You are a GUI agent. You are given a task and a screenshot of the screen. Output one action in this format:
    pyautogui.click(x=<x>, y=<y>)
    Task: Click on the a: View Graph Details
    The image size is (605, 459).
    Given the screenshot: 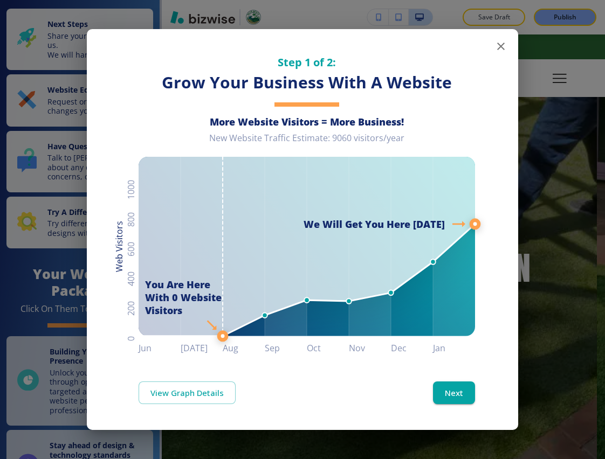 What is the action you would take?
    pyautogui.click(x=187, y=393)
    